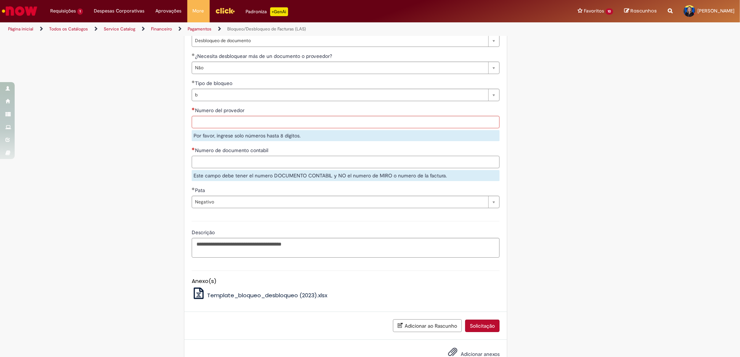  Describe the element at coordinates (266, 29) in the screenshot. I see `a: Bloqueo/Desbloqueo de Facturas (LAS)` at that location.